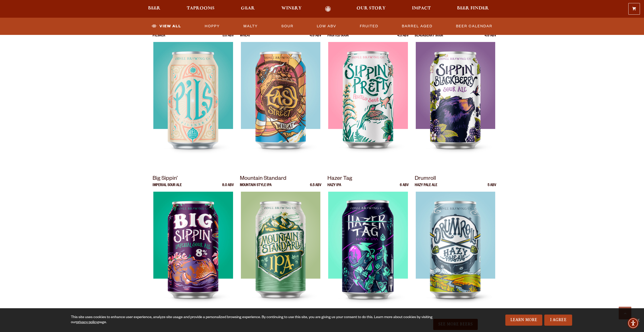 The height and width of the screenshot is (332, 644). I want to click on p: 6 ABV, so click(404, 188).